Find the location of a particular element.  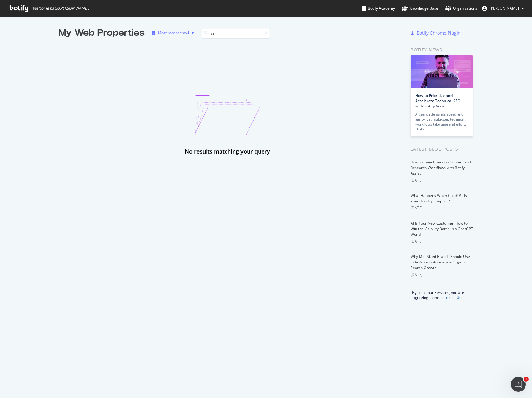

div: By using our Services, you are agreeing to the is located at coordinates (438, 293).